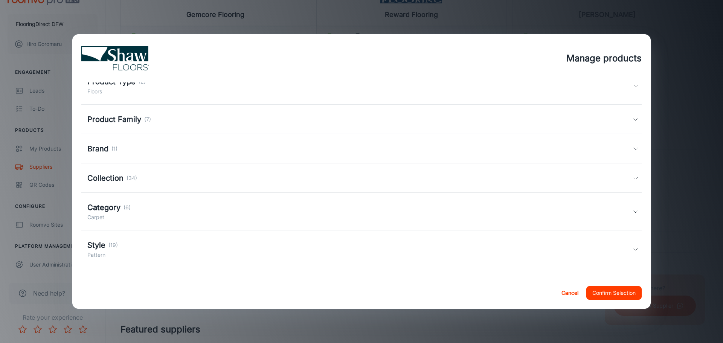 The image size is (723, 343). What do you see at coordinates (127, 208) in the screenshot?
I see `p: (6)` at bounding box center [127, 208].